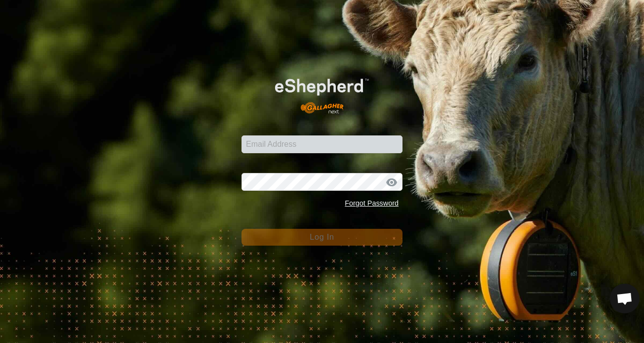  What do you see at coordinates (322, 92) in the screenshot?
I see `img: E-shepherd Logo` at bounding box center [322, 92].